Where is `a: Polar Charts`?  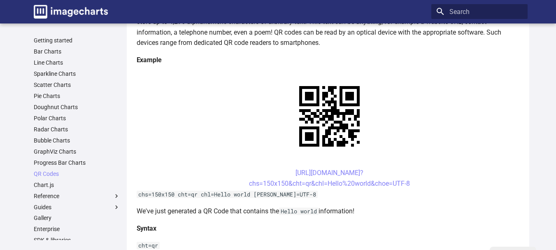
a: Polar Charts is located at coordinates (77, 118).